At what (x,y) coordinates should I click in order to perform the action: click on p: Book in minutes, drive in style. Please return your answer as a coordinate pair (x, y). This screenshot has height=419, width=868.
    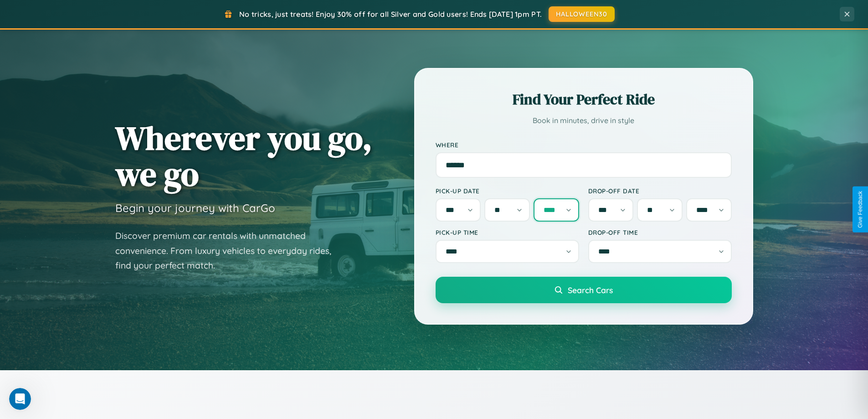
    Looking at the image, I should click on (584, 120).